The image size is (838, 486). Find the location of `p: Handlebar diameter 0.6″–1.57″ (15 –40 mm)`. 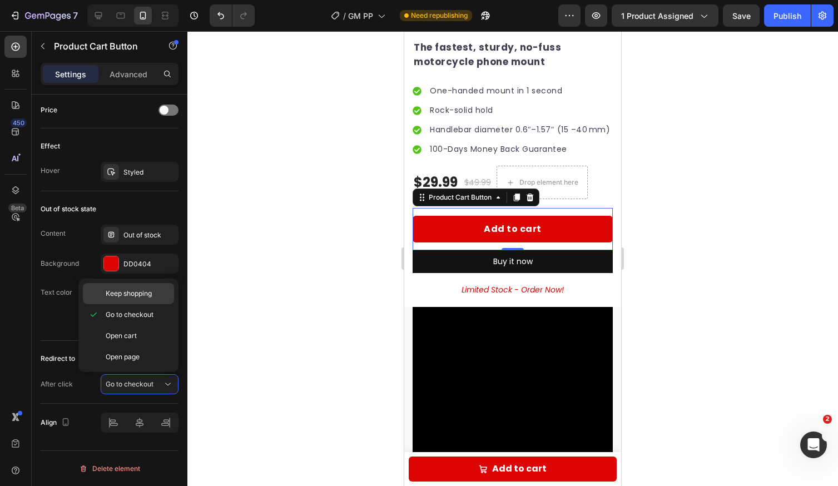

p: Handlebar diameter 0.6″–1.57″ (15 –40 mm) is located at coordinates (116, 98).